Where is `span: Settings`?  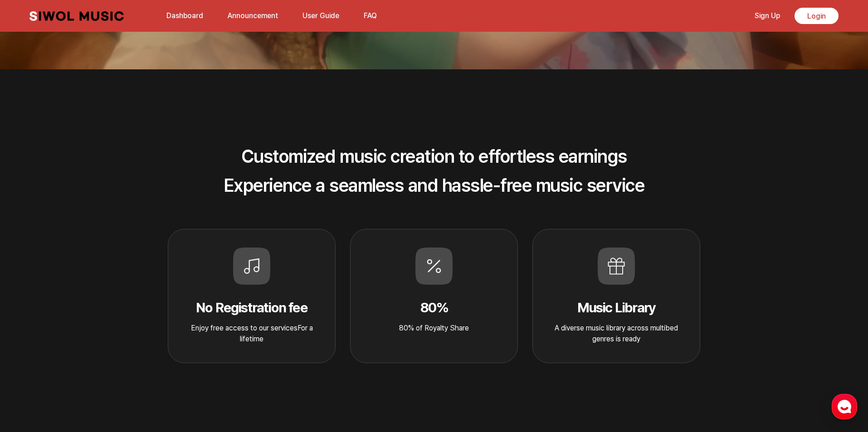
span: Settings is located at coordinates (145, 304).